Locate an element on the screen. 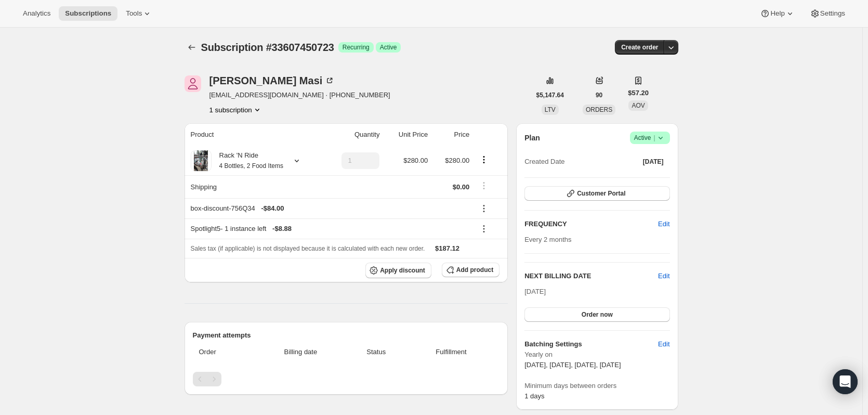 The image size is (868, 415). span: Status is located at coordinates (376, 352).